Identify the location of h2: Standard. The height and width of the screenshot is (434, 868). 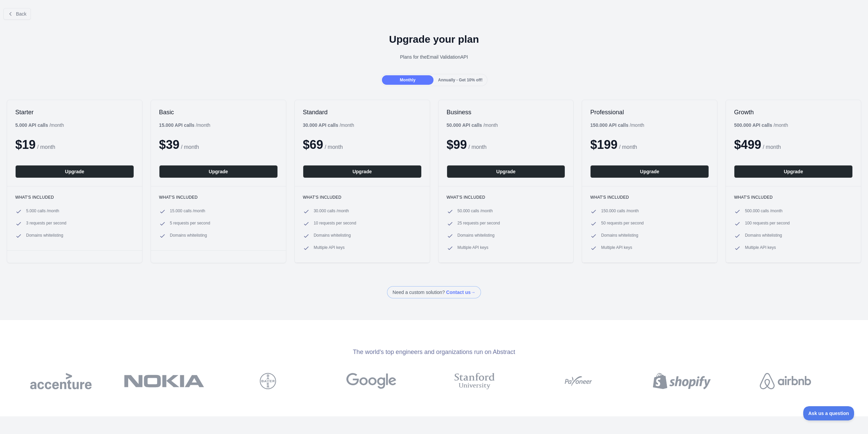
(362, 112).